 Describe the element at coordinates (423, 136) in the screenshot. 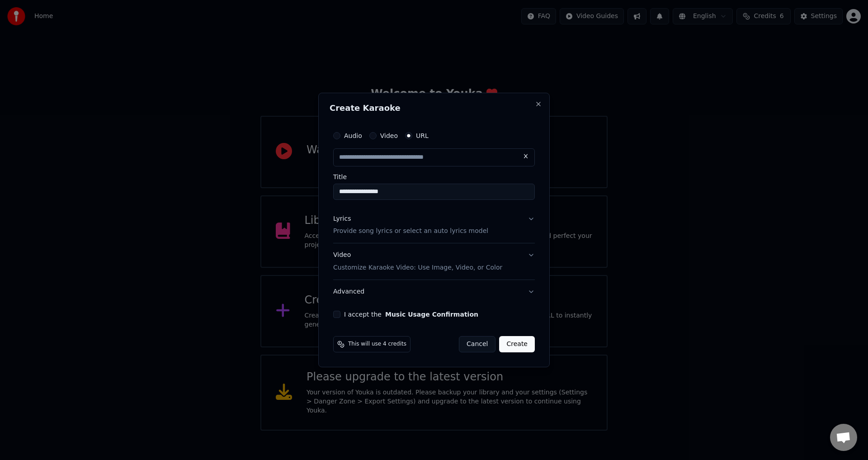

I see `label: URL` at that location.